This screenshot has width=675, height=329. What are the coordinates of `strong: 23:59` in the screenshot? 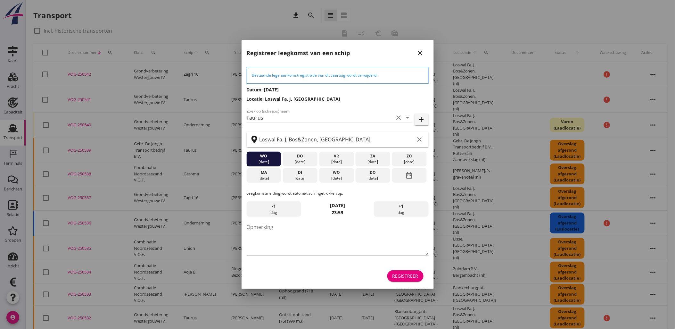 It's located at (338, 212).